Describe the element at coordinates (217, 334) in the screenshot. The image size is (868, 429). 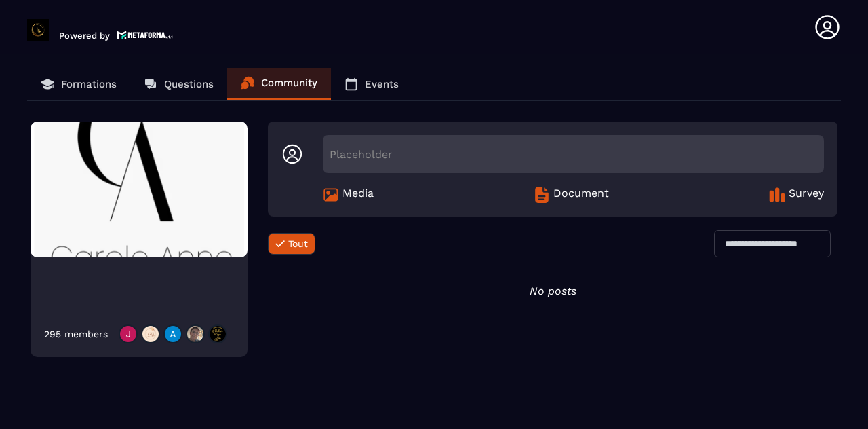
I see `img: https://production-metaforma-bucket.s3.fr-par.scw.cloud/production-metaforma-bucket/users/June202...` at that location.